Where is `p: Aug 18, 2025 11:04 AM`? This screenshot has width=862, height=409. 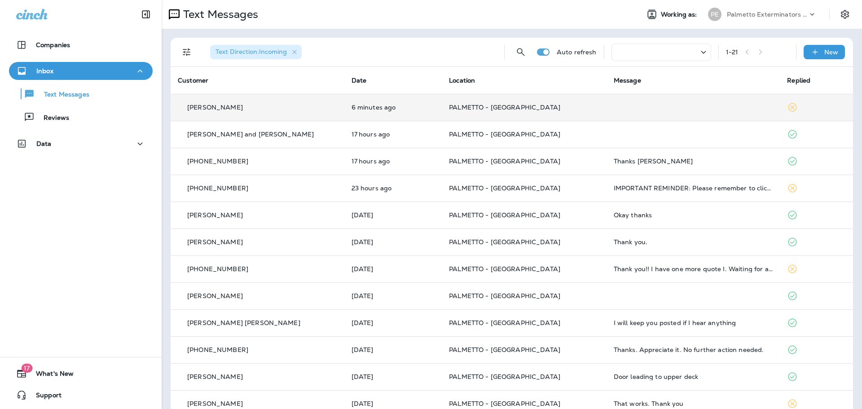
p: Aug 18, 2025 11:04 AM is located at coordinates (393, 323).